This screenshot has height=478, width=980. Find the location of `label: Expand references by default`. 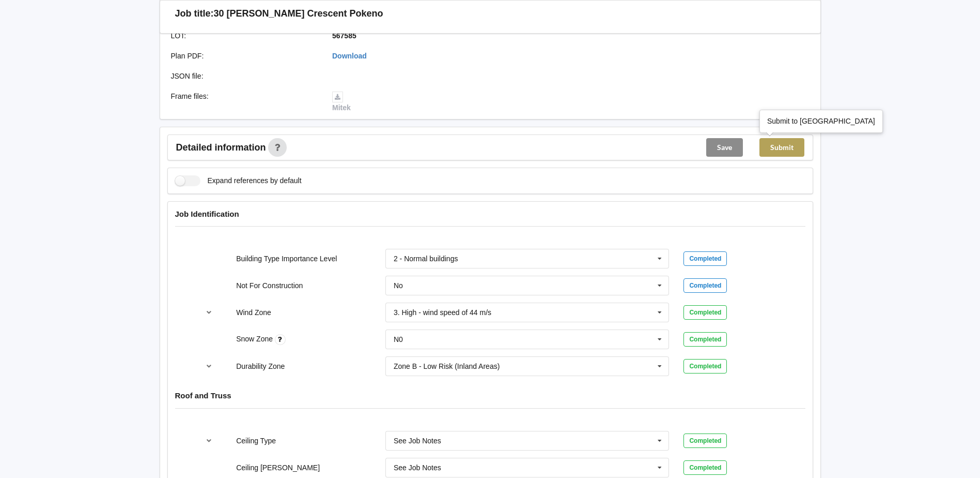

label: Expand references by default is located at coordinates (238, 181).